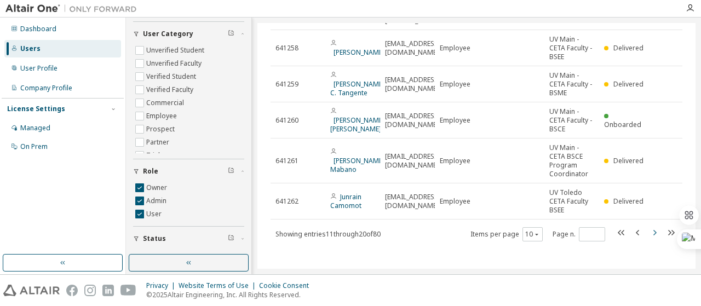 The image size is (701, 306). I want to click on span: Page n., so click(579, 234).